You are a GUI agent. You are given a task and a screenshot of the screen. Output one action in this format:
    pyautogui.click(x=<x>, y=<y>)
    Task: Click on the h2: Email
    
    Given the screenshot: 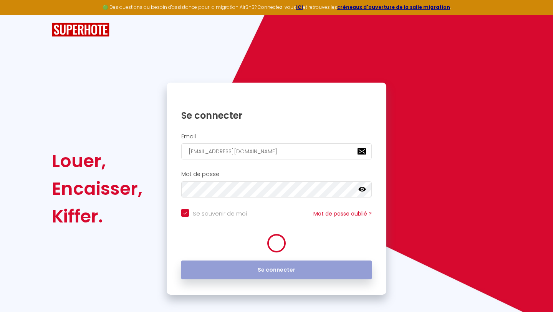 What is the action you would take?
    pyautogui.click(x=276, y=136)
    